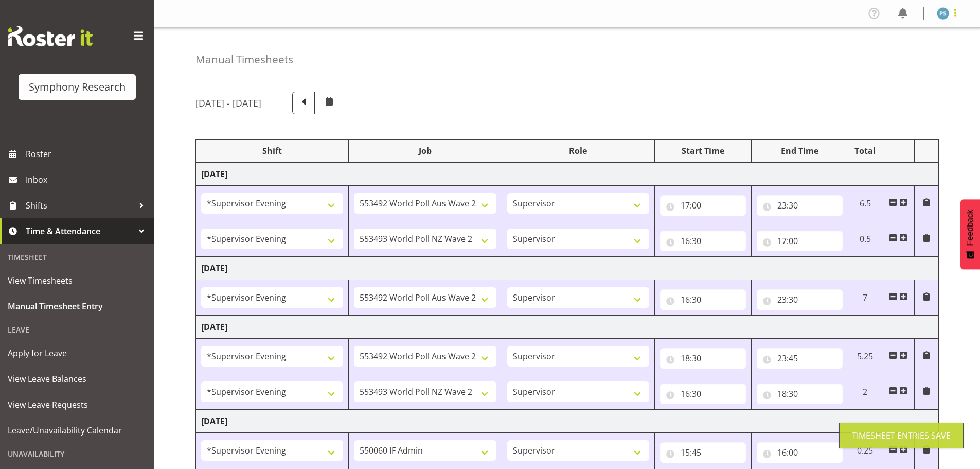  I want to click on span: Time & Attendance, so click(80, 231).